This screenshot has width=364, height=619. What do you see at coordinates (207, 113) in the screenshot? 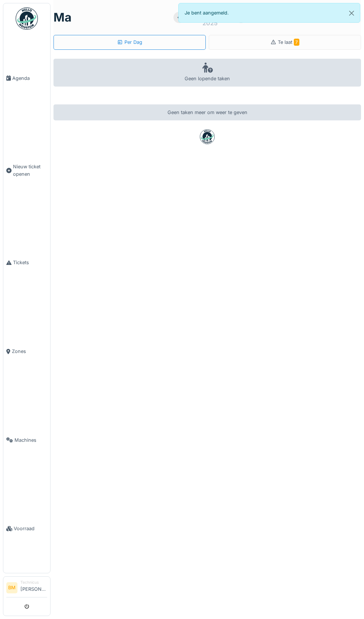
I see `div: Geen taken meer om weer te geven` at bounding box center [207, 113].